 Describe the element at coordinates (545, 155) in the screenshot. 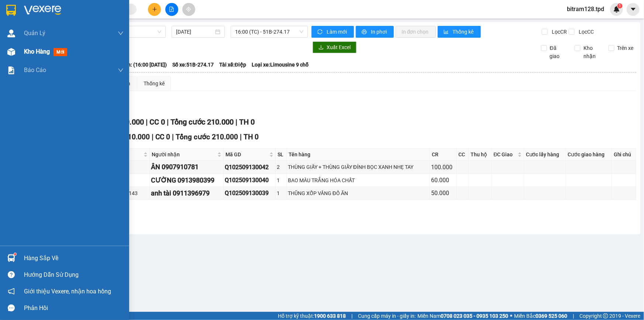

I see `th: Cước lấy hàng` at that location.